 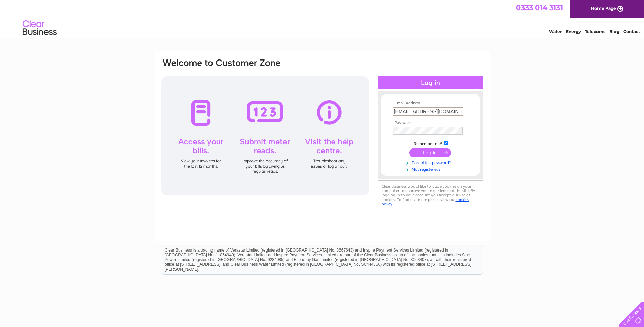 I want to click on span: 0333 014 3131, so click(x=540, y=7).